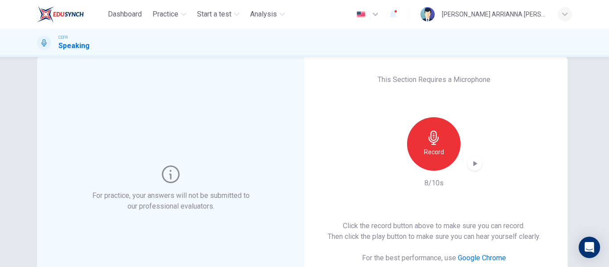 This screenshot has height=267, width=609. Describe the element at coordinates (169, 14) in the screenshot. I see `button: Practice` at that location.